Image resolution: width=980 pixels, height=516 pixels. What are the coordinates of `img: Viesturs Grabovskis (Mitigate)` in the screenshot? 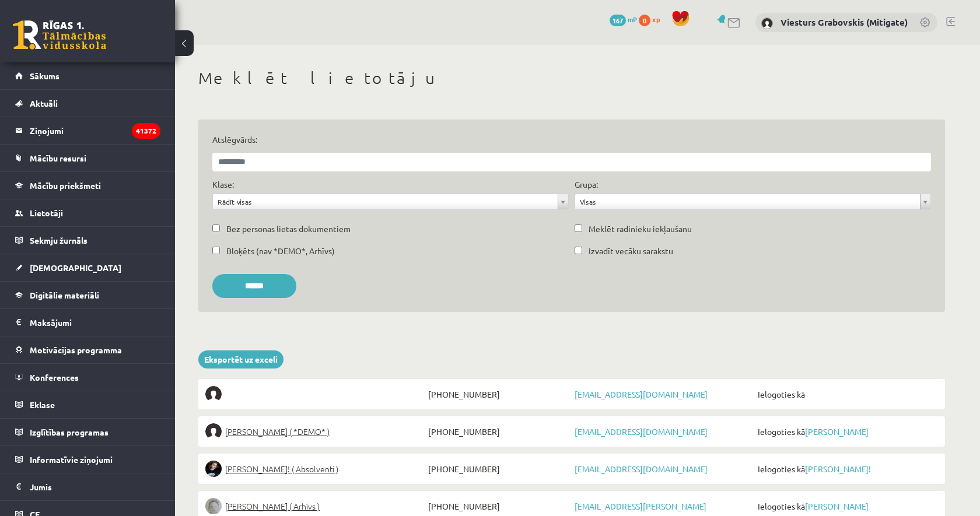 It's located at (767, 24).